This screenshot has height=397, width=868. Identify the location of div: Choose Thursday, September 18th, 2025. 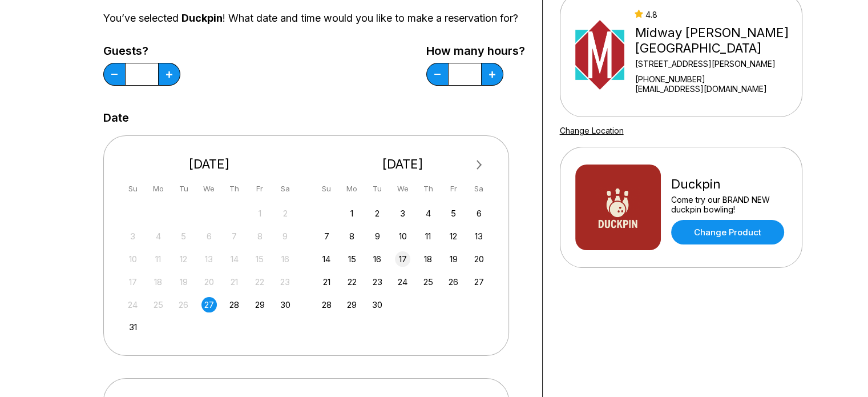
(428, 258).